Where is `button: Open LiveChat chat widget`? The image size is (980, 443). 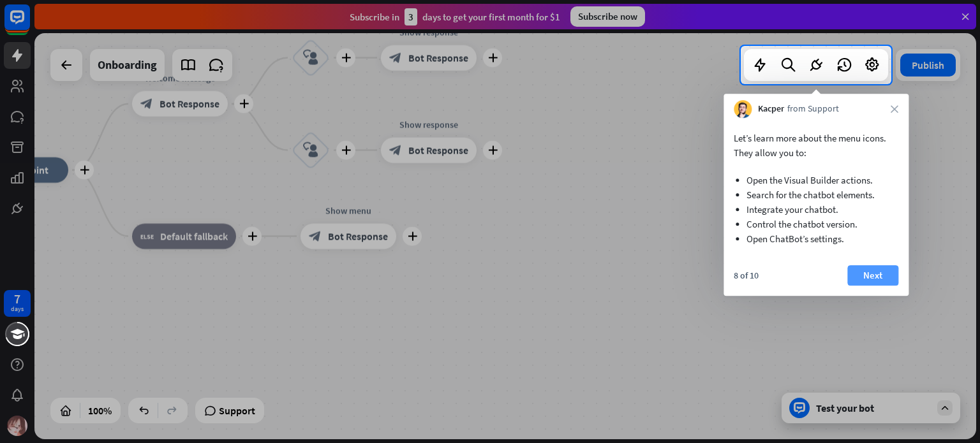
button: Open LiveChat chat widget is located at coordinates (29, 24).